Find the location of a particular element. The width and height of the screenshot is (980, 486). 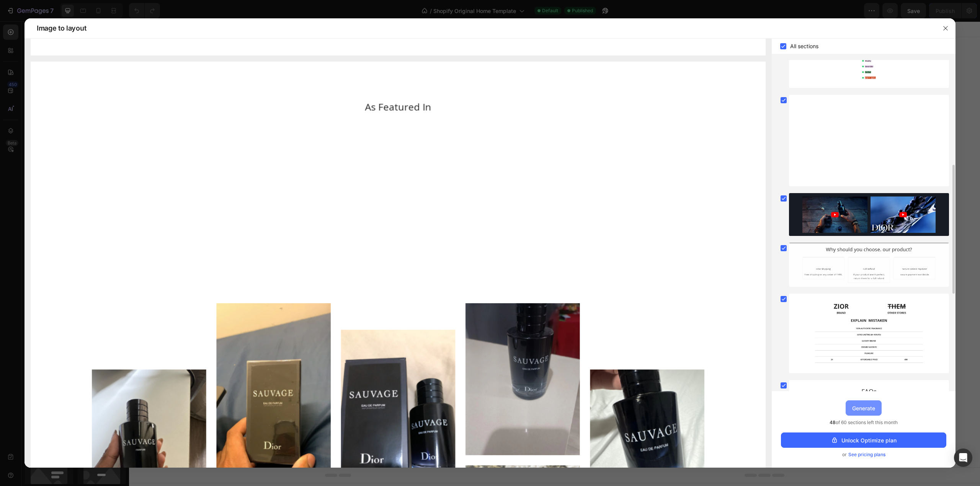

button: Add sections is located at coordinates (396, 257).